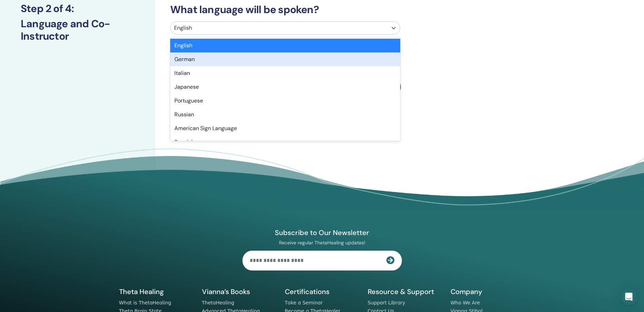 Image resolution: width=644 pixels, height=312 pixels. I want to click on div: Portuguese, so click(286, 101).